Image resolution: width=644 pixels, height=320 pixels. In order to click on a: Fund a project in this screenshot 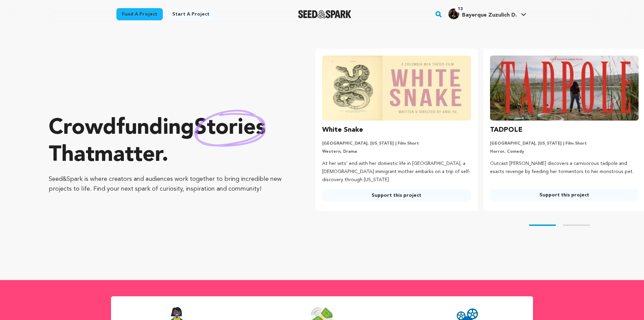, I will do `click(139, 14)`.